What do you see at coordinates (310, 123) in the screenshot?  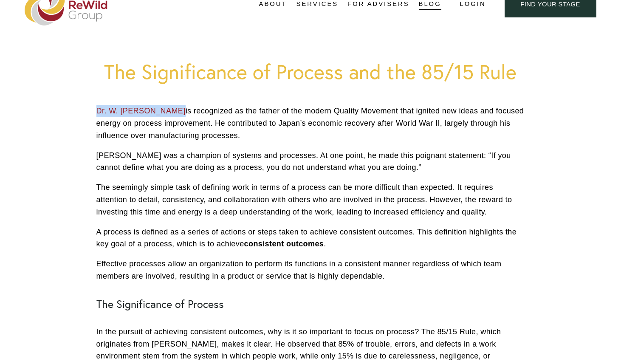 I see `p: is recognized as the father of the modern Quality Movement that ignited new ideas and focused ene...` at bounding box center [310, 123].